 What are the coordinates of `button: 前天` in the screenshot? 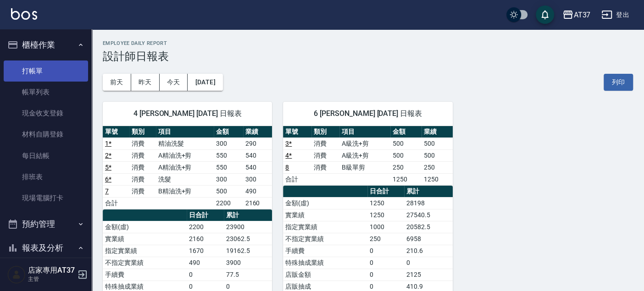 It's located at (117, 82).